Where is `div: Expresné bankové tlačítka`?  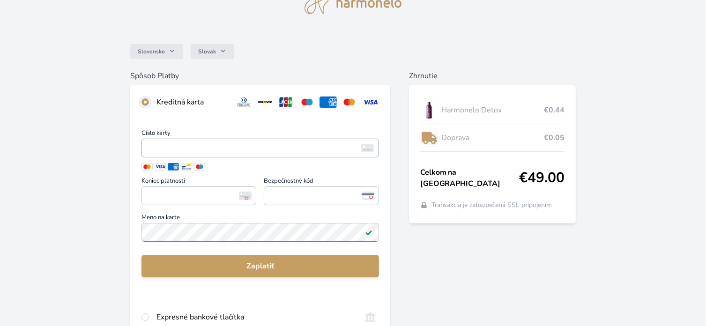 div: Expresné bankové tlačítka is located at coordinates (255, 317).